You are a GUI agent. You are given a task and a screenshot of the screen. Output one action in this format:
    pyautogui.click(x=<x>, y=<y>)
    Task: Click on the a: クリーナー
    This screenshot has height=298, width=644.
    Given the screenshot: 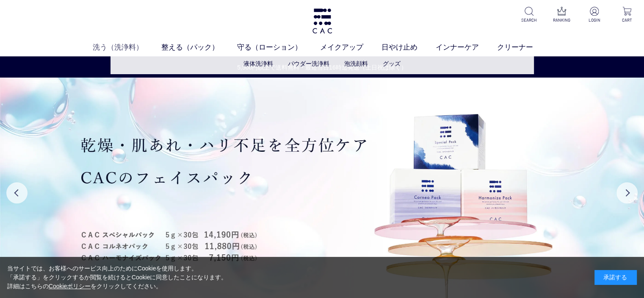 What is the action you would take?
    pyautogui.click(x=524, y=48)
    